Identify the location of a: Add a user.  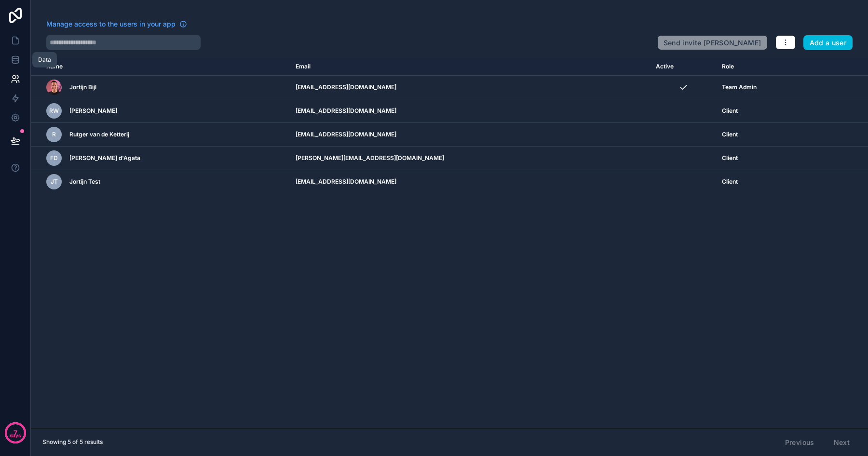
(828, 43).